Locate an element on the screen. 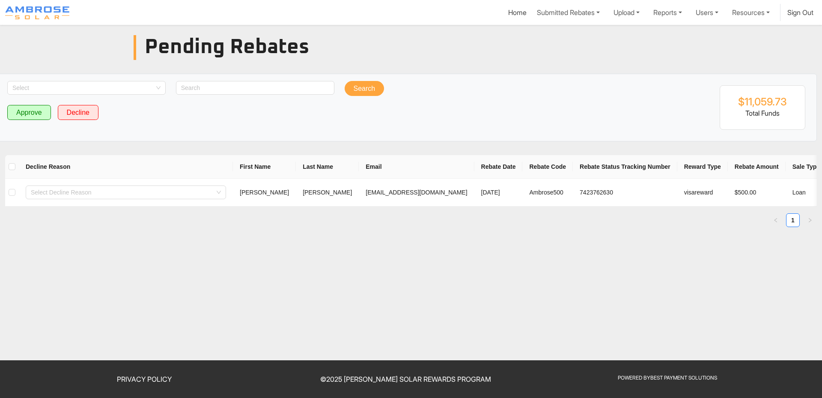  td: 7423762630 is located at coordinates (625, 192).